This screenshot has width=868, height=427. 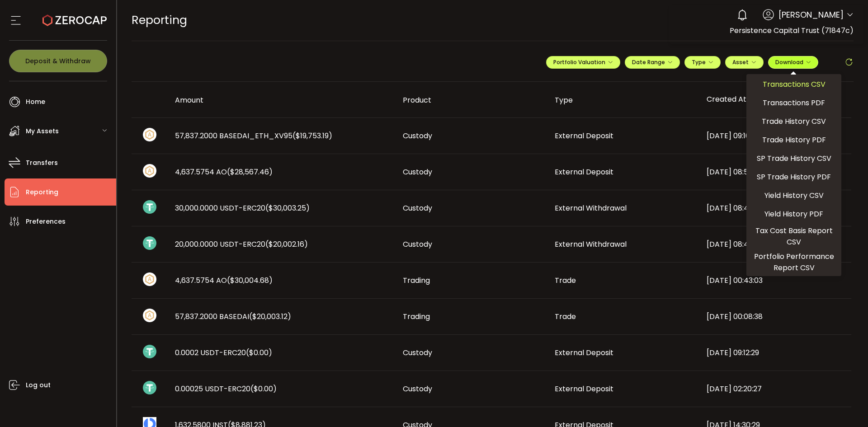 I want to click on span: ($19,753.19), so click(x=312, y=135).